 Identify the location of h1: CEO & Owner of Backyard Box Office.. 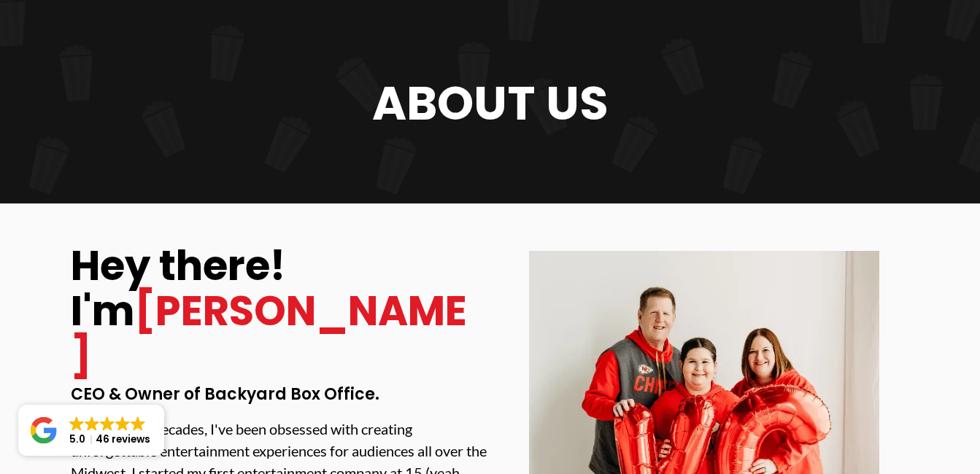
(279, 394).